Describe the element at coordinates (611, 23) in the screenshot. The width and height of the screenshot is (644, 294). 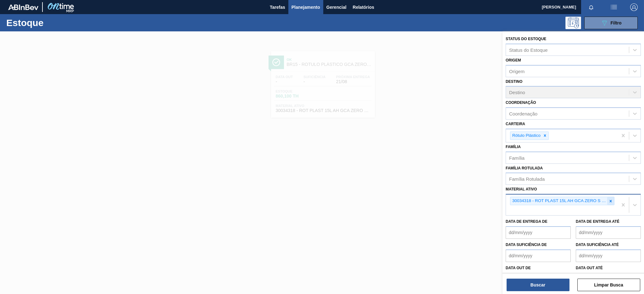
I see `button: Filtro` at that location.